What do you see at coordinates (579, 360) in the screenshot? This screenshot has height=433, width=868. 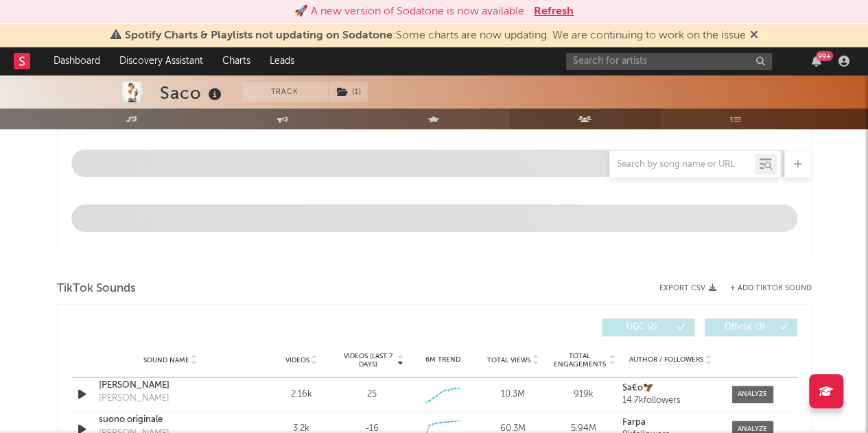 I see `span: Total Engagements` at bounding box center [579, 360].